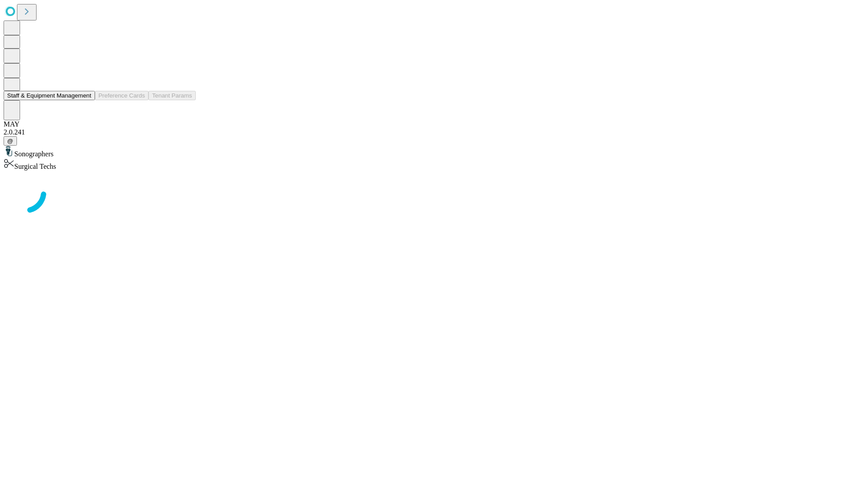 This screenshot has width=856, height=481. What do you see at coordinates (49, 95) in the screenshot?
I see `button: Staff & Equipment Management` at bounding box center [49, 95].